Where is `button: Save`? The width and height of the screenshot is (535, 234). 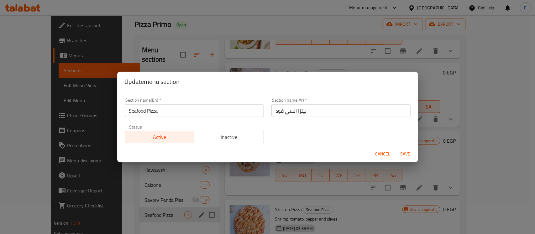 button: Save is located at coordinates (405, 154).